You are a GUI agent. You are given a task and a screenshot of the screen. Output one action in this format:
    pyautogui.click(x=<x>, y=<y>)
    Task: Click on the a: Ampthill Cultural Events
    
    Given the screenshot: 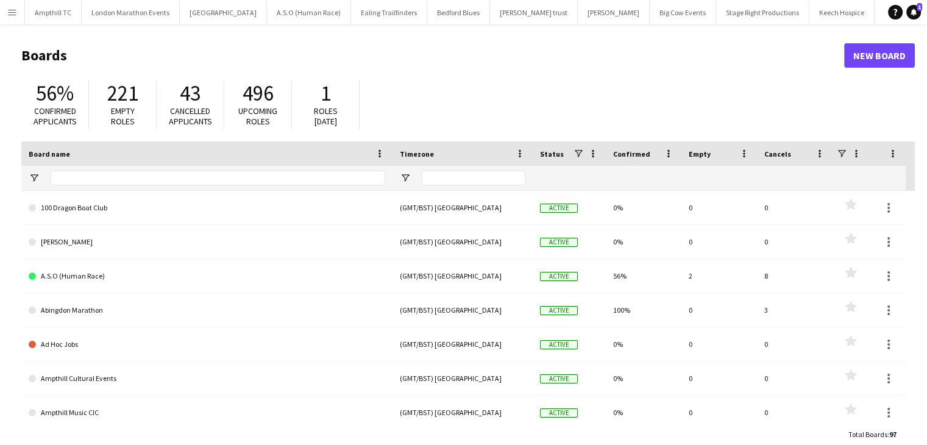 What is the action you would take?
    pyautogui.click(x=207, y=378)
    